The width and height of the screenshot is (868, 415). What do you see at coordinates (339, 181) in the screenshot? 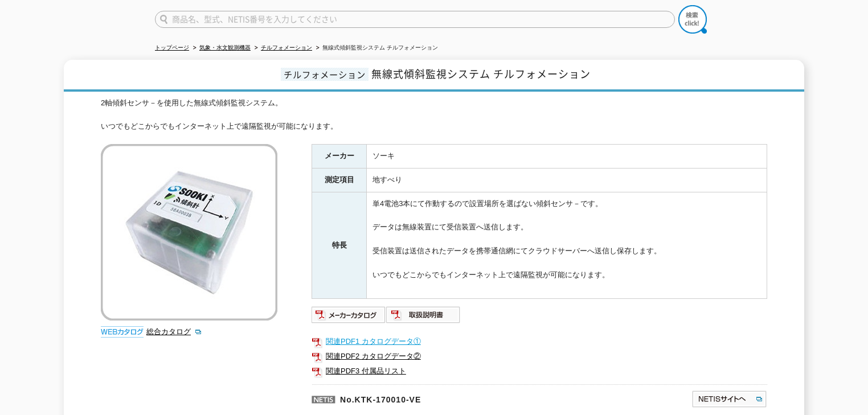
I see `th: 測定項目` at bounding box center [339, 181].